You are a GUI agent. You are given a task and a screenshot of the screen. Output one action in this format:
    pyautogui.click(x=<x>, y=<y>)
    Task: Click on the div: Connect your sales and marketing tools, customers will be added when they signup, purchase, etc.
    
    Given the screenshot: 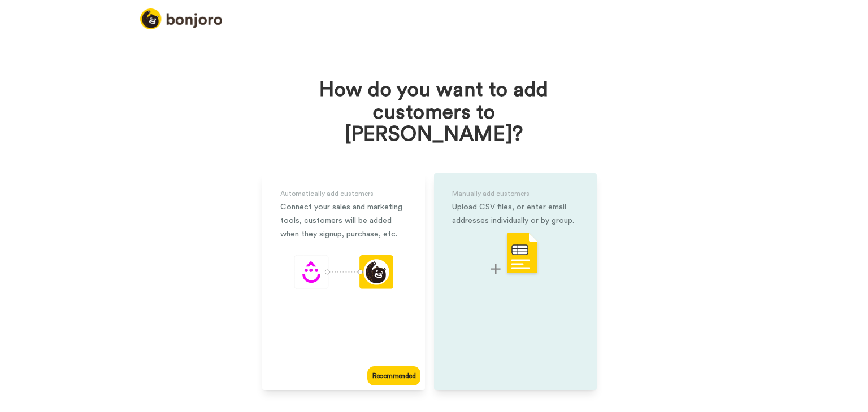 What is the action you would take?
    pyautogui.click(x=343, y=221)
    